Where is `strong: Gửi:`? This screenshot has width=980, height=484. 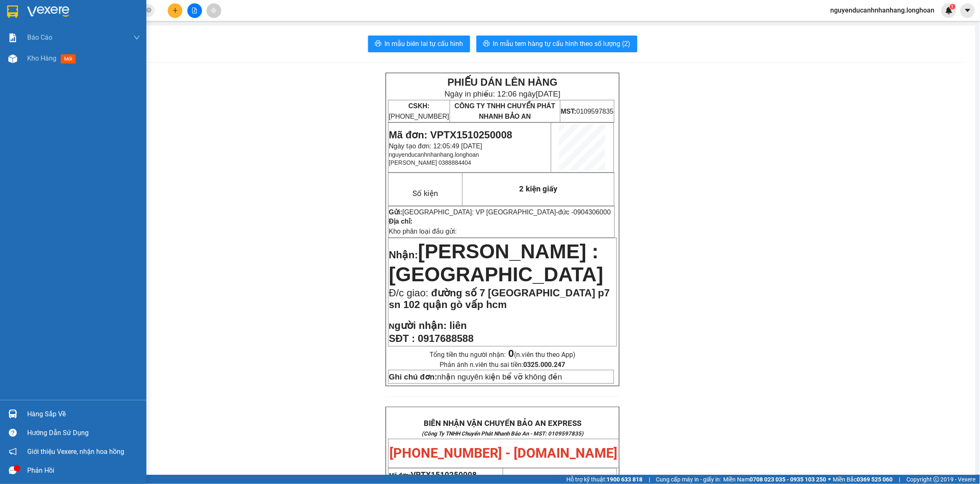 strong: Gửi: is located at coordinates (396, 212).